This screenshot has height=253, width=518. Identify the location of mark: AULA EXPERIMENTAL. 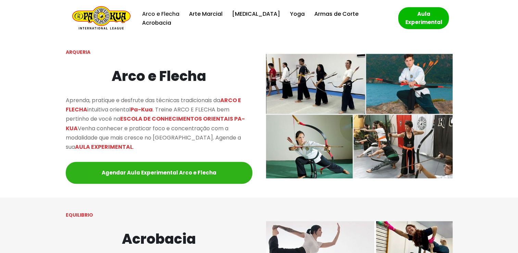
(104, 147).